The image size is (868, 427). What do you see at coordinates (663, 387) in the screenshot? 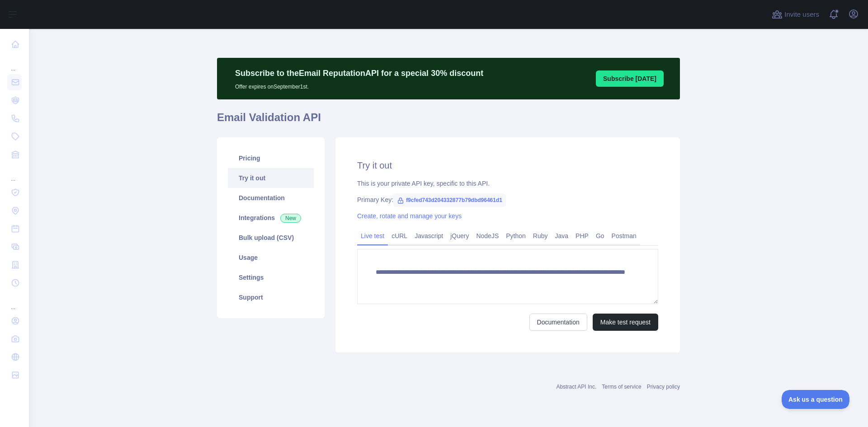
I see `a: Privacy policy` at bounding box center [663, 387].